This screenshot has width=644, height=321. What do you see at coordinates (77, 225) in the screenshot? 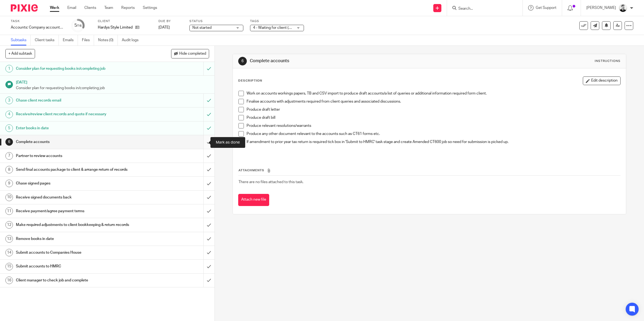
I see `h1: Make required adjustments to client bookkeeping & return records` at bounding box center [77, 225].